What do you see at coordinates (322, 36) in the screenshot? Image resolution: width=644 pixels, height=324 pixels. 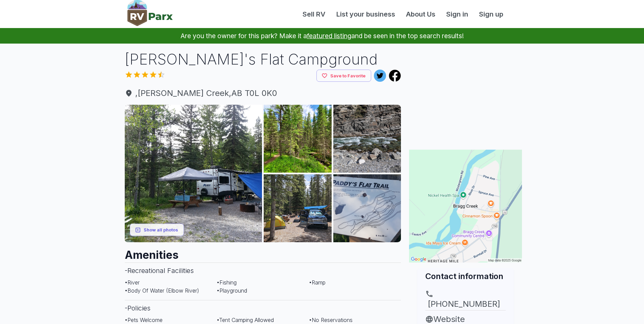 I see `p: Are you the owner for this park? Make it a and be seen in the top search results!` at bounding box center [322, 36].